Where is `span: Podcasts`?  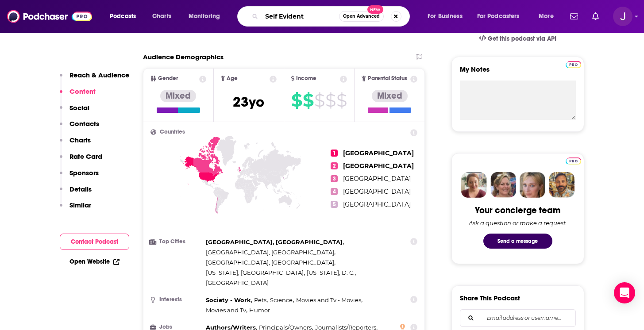
span: Podcasts is located at coordinates (122, 17).